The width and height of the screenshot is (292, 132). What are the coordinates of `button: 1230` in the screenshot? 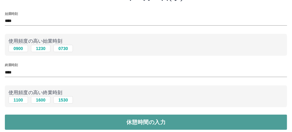 It's located at (41, 48).